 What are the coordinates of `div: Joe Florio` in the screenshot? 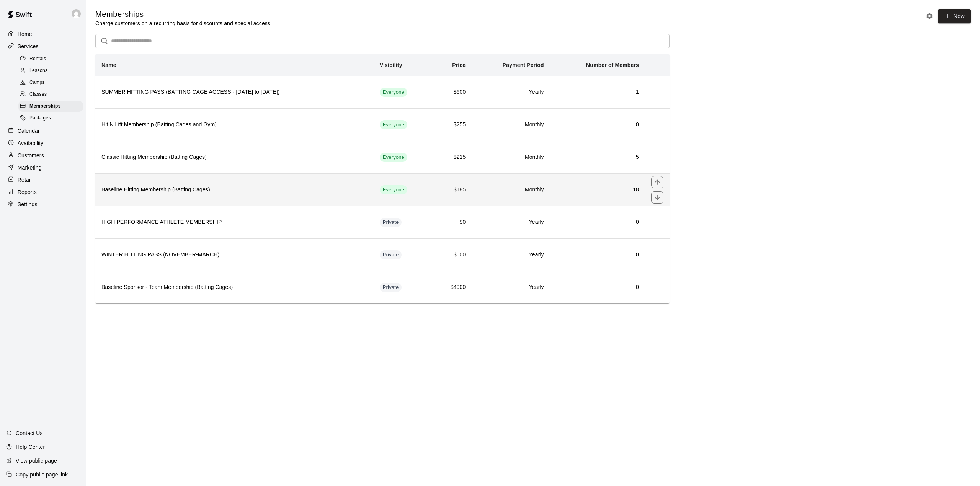 It's located at (78, 13).